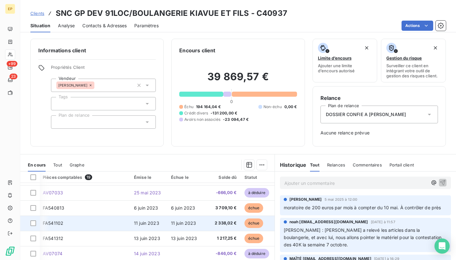 Image resolution: width=456 pixels, height=260 pixels. What do you see at coordinates (222, 192) in the screenshot?
I see `span: -666,00 €` at bounding box center [222, 192].